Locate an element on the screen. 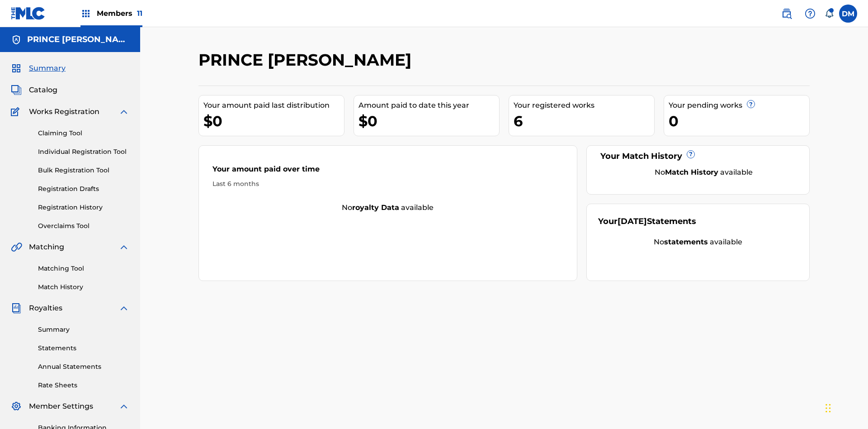 This screenshot has height=429, width=868. div: User Menu is located at coordinates (848, 14).